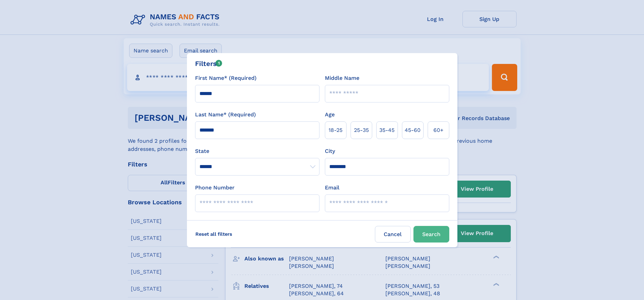 The width and height of the screenshot is (644, 300). Describe the element at coordinates (332, 188) in the screenshot. I see `label: Email` at that location.